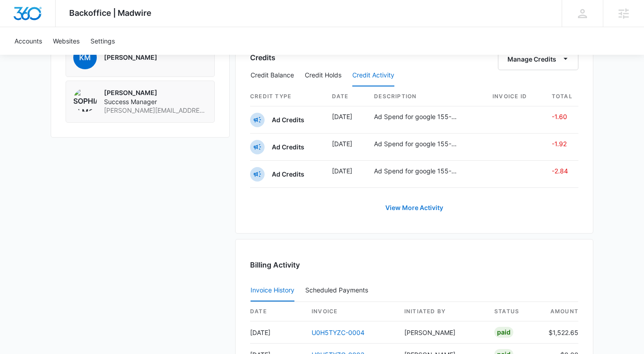  I want to click on button: Credit Balance, so click(272, 76).